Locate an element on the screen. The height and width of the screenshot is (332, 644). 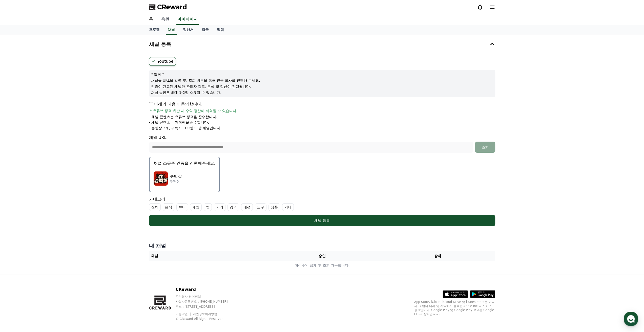
button: 채널 소유주 인증을 진행해주세요. 슛박살 슛박살 구독 0 is located at coordinates (185, 174).